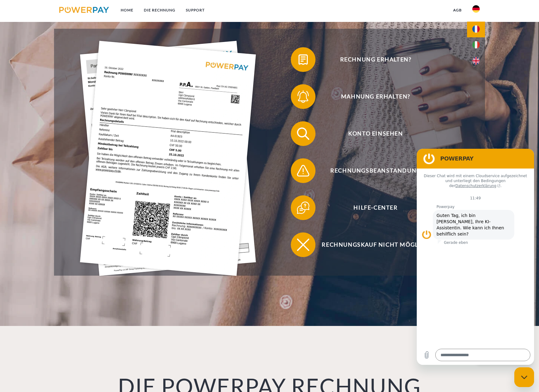 The image size is (539, 392). I want to click on span: Rechnung erhalten?, so click(376, 60).